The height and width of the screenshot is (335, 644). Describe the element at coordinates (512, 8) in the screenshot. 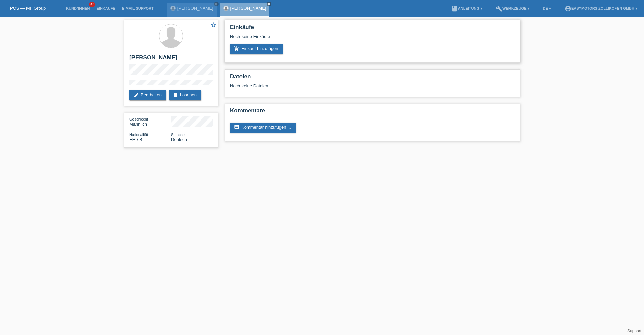

I see `a: buildWerkzeuge ▾` at that location.